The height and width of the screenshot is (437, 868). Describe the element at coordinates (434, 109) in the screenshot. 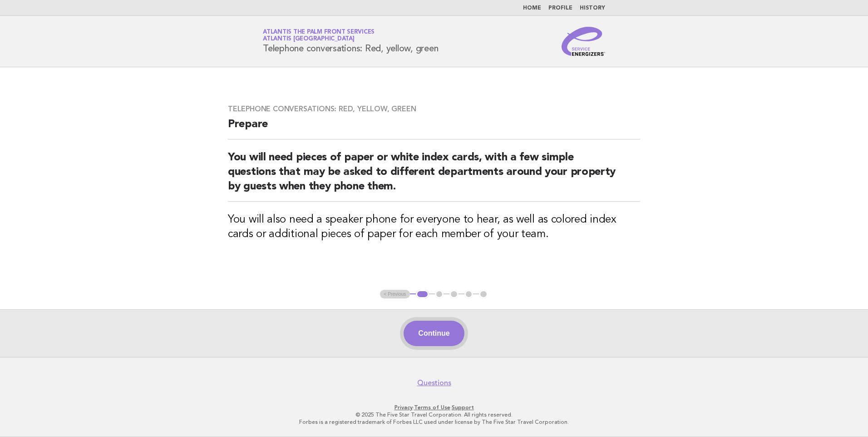

I see `h3: Telephone conversations: Red, yellow, green` at that location.